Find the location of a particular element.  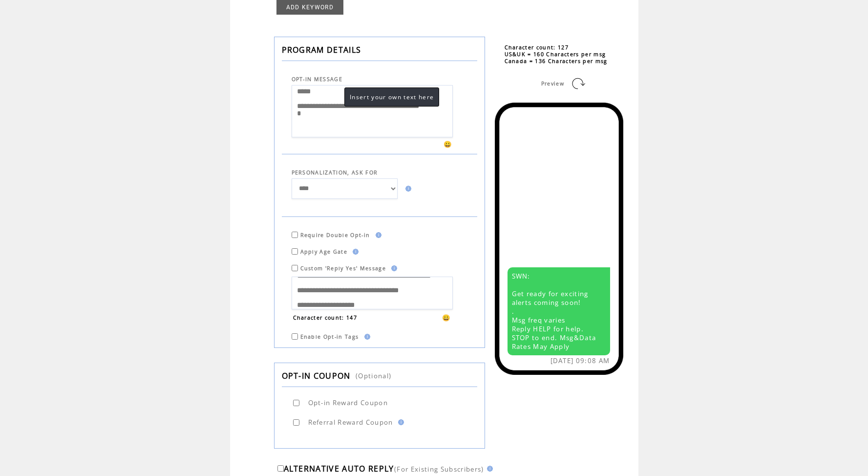

span: SWN: Get ready for exciting alerts coming soon! . Msg freq varies Reply HELP for help. STOP to en... is located at coordinates (554, 312).